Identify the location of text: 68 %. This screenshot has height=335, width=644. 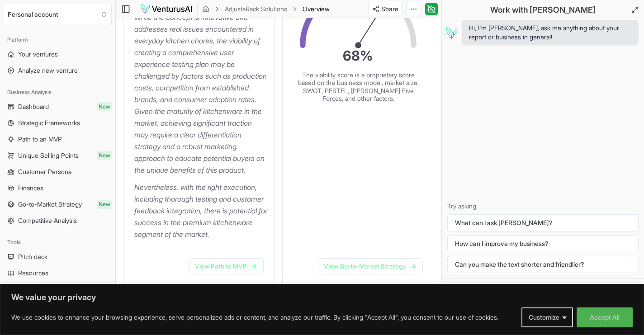
(358, 55).